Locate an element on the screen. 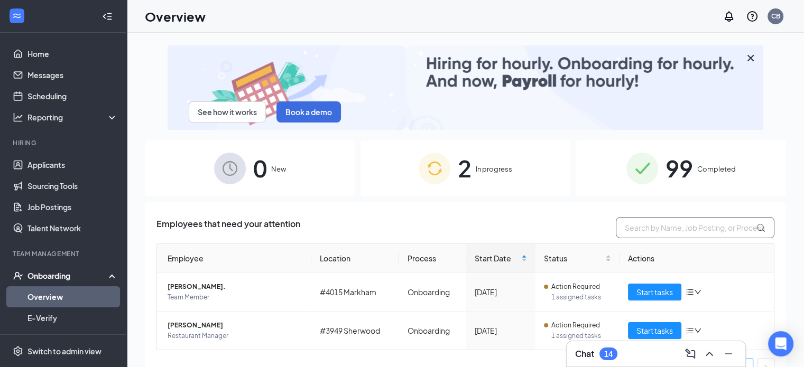 The width and height of the screenshot is (804, 367). td: #3949 Sherwood is located at coordinates (355, 331).